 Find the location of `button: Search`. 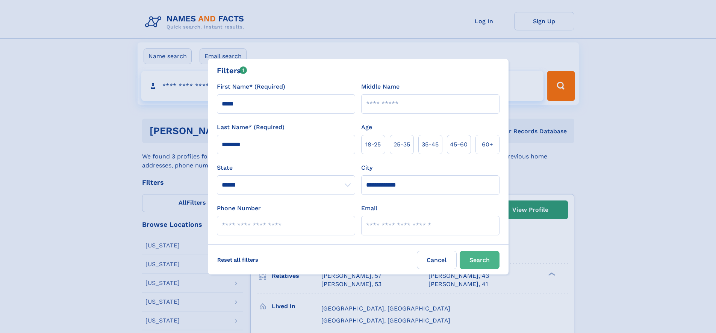

button: Search is located at coordinates (480, 260).